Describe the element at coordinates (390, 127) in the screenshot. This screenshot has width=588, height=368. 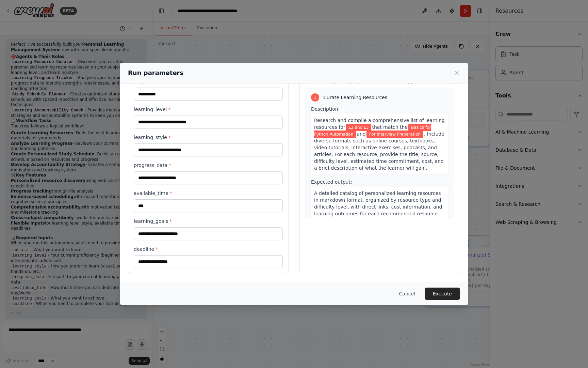
I see `span: that match the` at that location.